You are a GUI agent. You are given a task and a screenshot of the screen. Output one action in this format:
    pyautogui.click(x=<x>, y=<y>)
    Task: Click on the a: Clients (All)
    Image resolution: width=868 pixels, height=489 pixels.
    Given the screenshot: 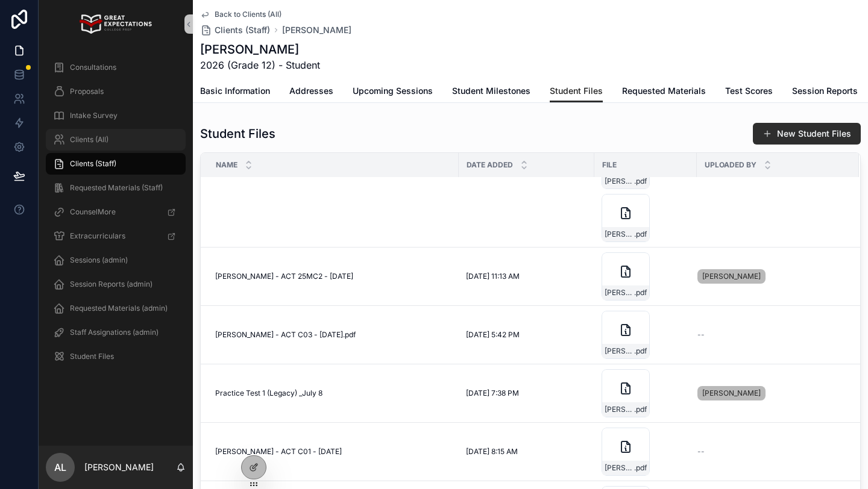 What is the action you would take?
    pyautogui.click(x=116, y=140)
    